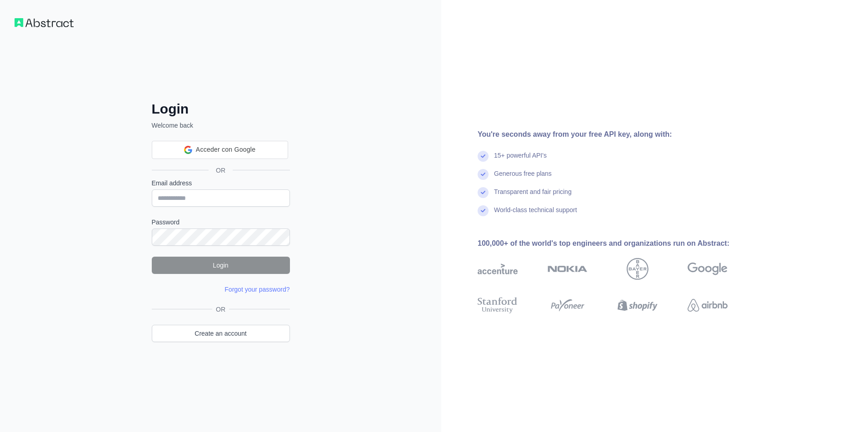  Describe the element at coordinates (707, 269) in the screenshot. I see `img: google` at that location.